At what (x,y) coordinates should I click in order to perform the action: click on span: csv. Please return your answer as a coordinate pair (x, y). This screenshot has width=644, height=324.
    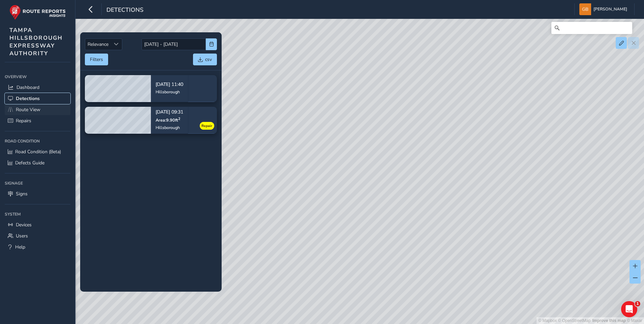
    Looking at the image, I should click on (208, 59).